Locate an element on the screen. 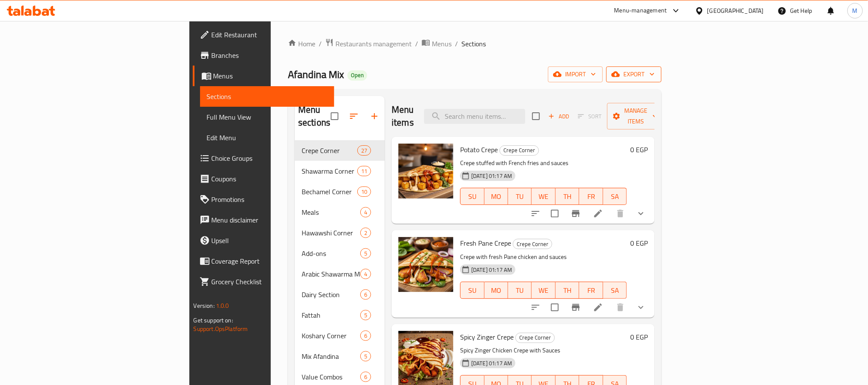  button: Branch-specific-item is located at coordinates (576, 214).